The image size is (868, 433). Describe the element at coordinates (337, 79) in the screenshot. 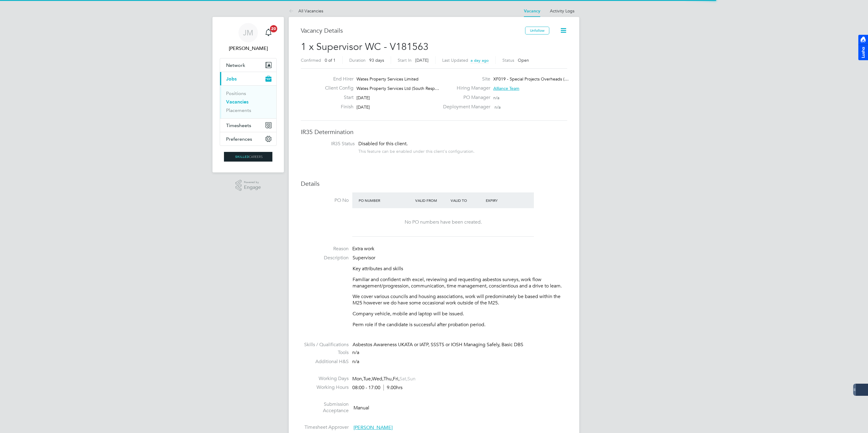

I see `label: End Hirer` at that location.